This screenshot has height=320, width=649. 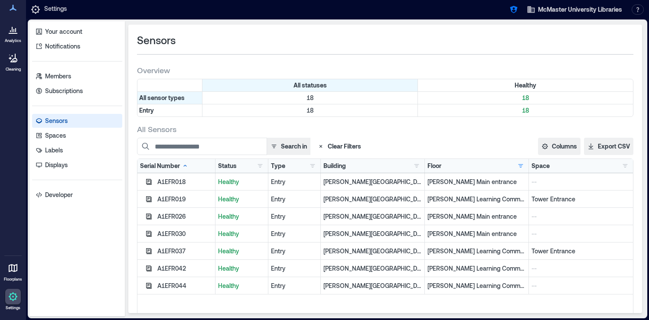 I want to click on div: Type, so click(x=278, y=166).